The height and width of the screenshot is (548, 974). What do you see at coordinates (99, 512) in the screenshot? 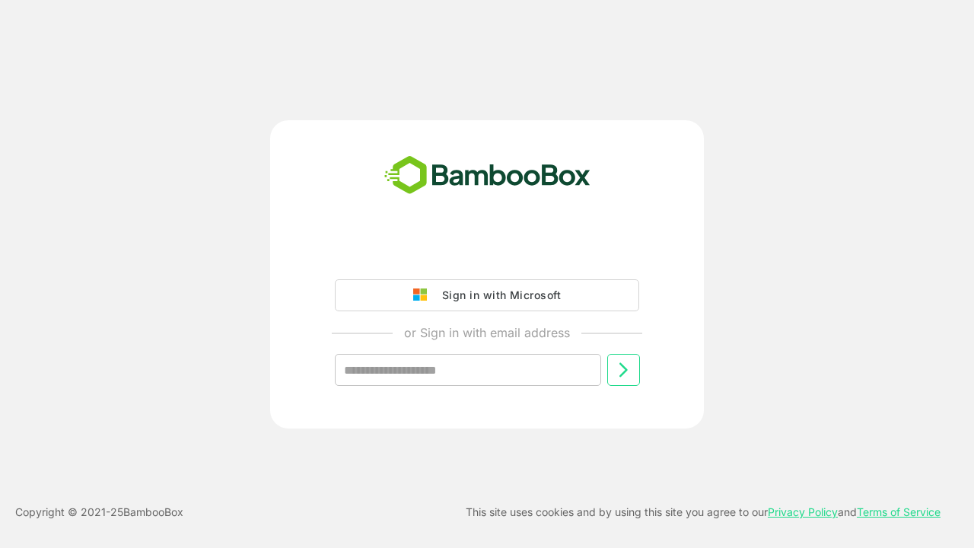
I see `p: Copyright © 2021- 25 BambooBox` at bounding box center [99, 512].